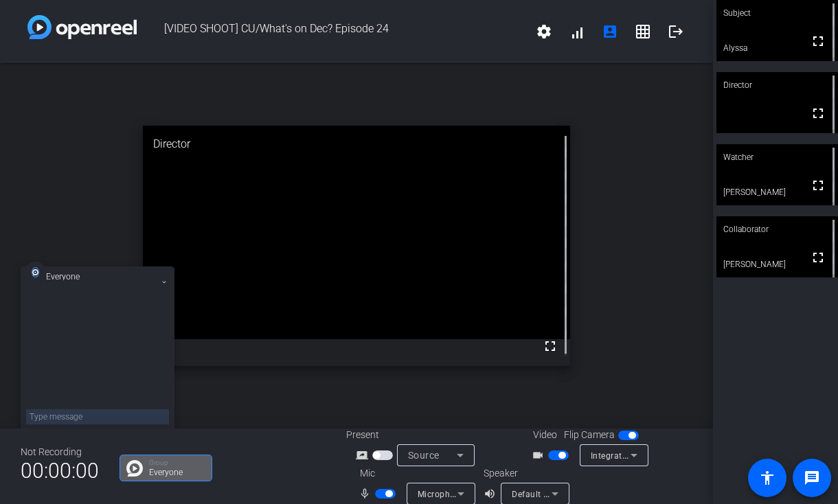 The image size is (838, 504). Describe the element at coordinates (540, 456) in the screenshot. I see `mat-icon: videocam_outline` at that location.